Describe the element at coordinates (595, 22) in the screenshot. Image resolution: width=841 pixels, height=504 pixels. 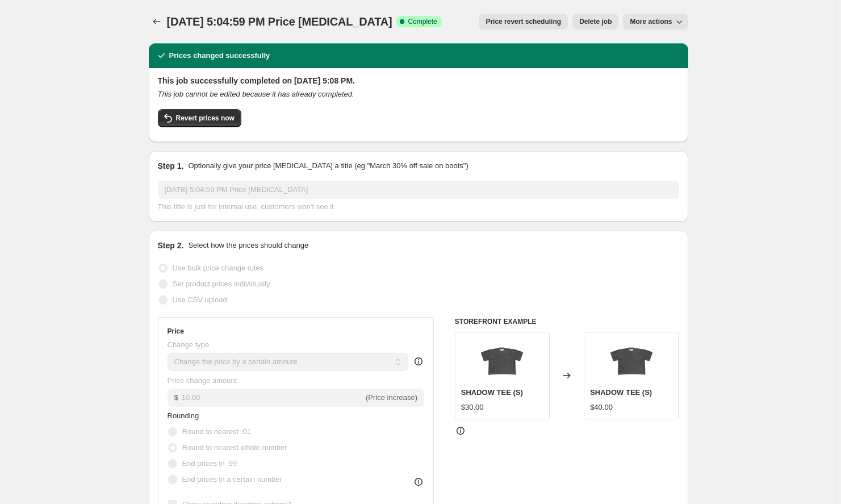
I see `button: Delete job` at that location.